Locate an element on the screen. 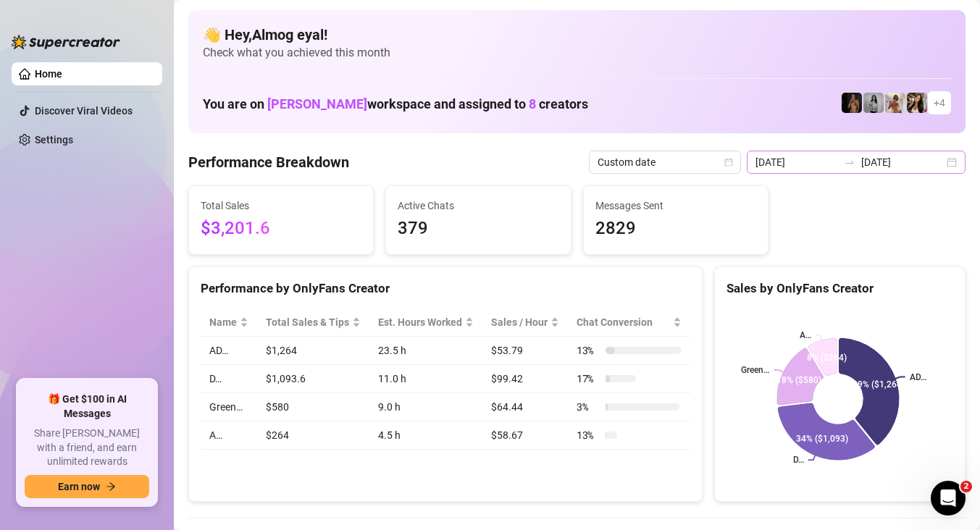  text: Green… is located at coordinates (755, 370).